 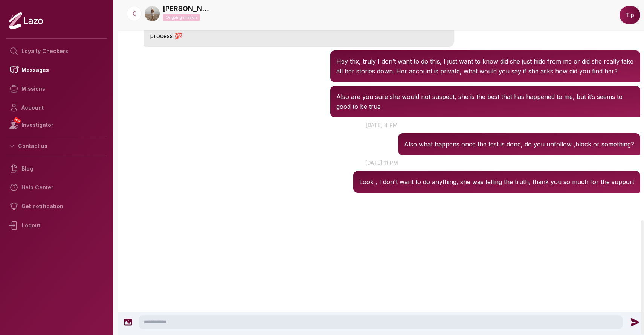 I want to click on a: Help Center, so click(x=57, y=187).